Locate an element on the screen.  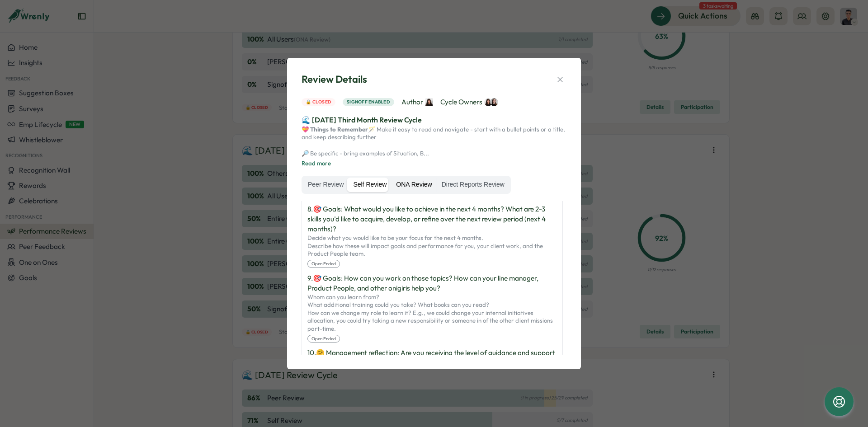
span: Cycle Owners is located at coordinates (469, 102).